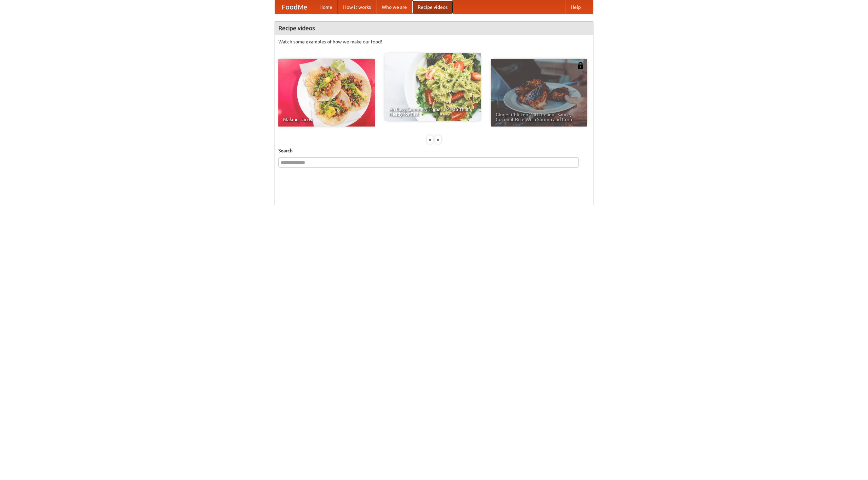 This screenshot has width=868, height=480. What do you see at coordinates (434, 28) in the screenshot?
I see `h4: Recipe videos` at bounding box center [434, 28].